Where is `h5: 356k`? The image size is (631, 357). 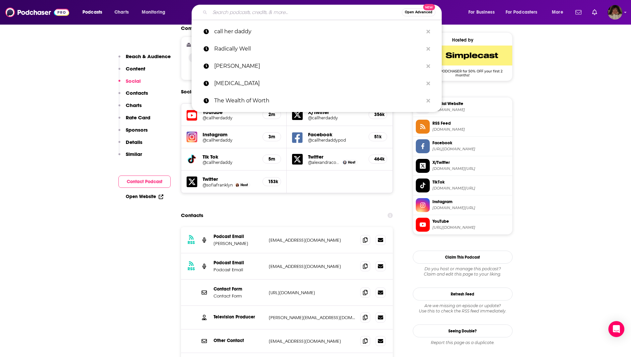
h5: 356k is located at coordinates (378, 114).